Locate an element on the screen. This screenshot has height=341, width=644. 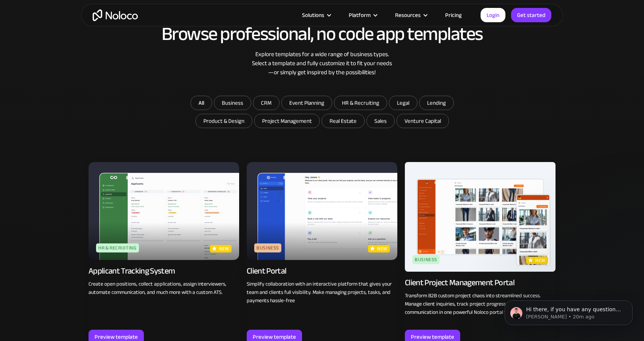
a: home is located at coordinates (115, 15).